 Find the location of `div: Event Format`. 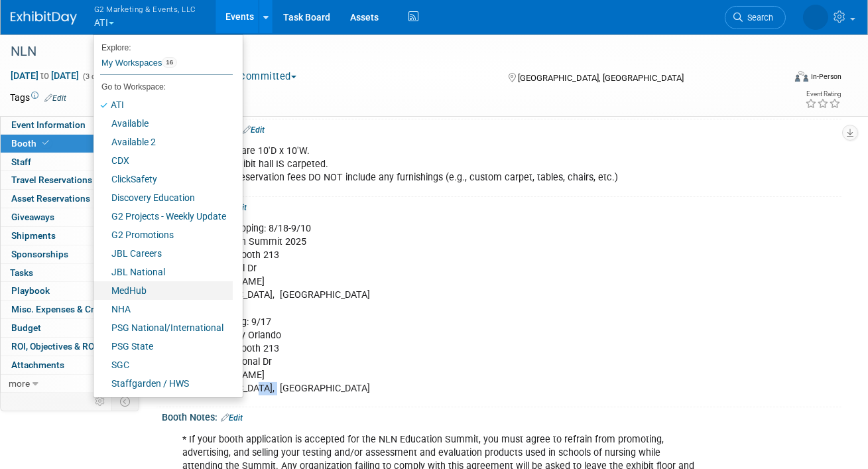

div: Event Format is located at coordinates (781, 79).